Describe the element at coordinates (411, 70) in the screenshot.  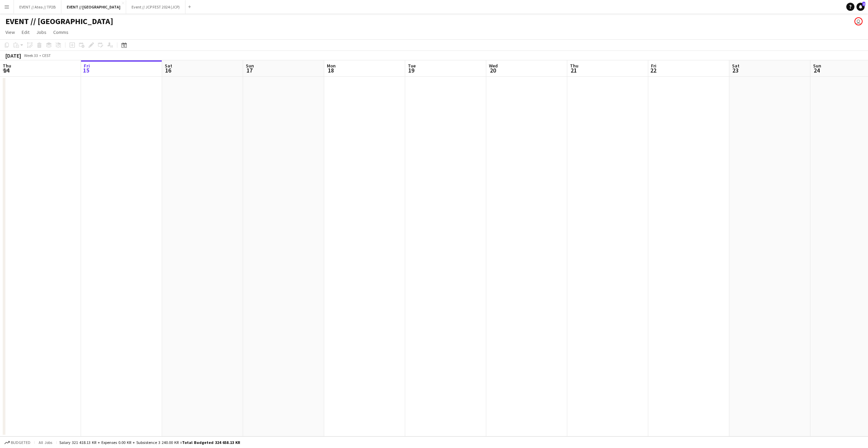
I see `span: 19` at that location.